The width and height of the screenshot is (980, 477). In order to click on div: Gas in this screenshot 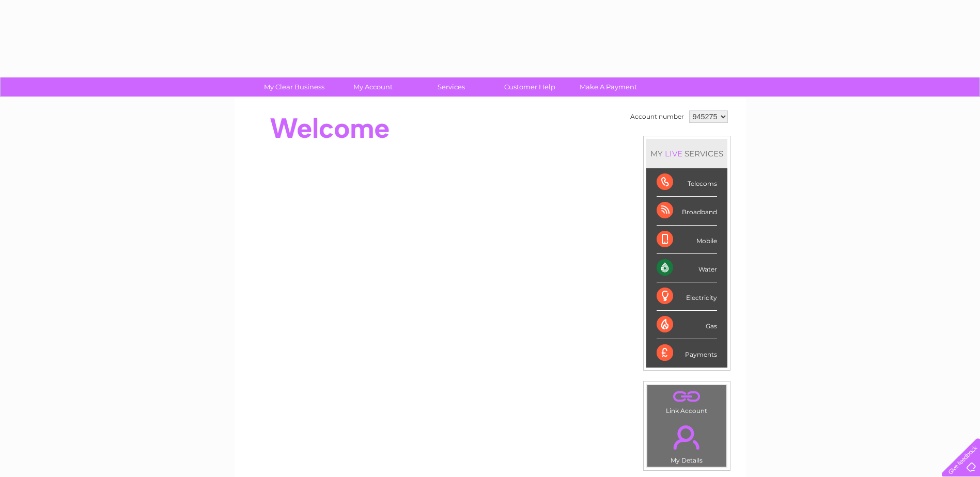, I will do `click(686, 325)`.